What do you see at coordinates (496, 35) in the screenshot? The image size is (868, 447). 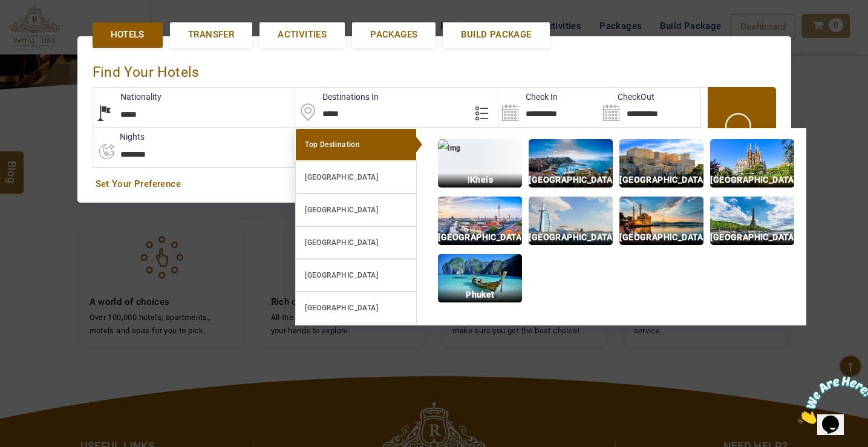 I see `a: Build Package` at bounding box center [496, 35].